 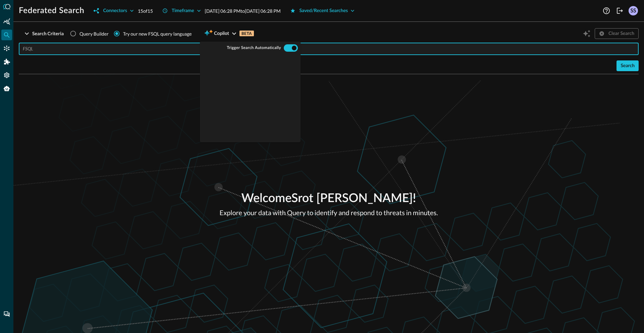 I want to click on h1: Federated Search, so click(x=51, y=11).